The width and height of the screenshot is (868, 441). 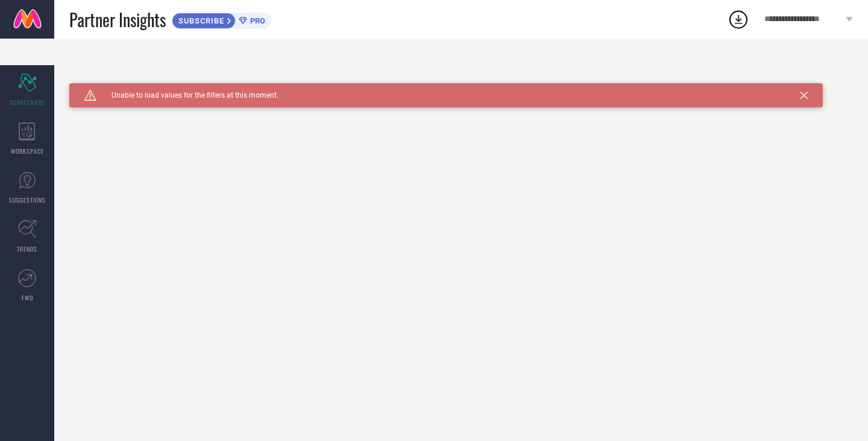 I want to click on span: Unable to load values for the filters at this moment., so click(x=188, y=95).